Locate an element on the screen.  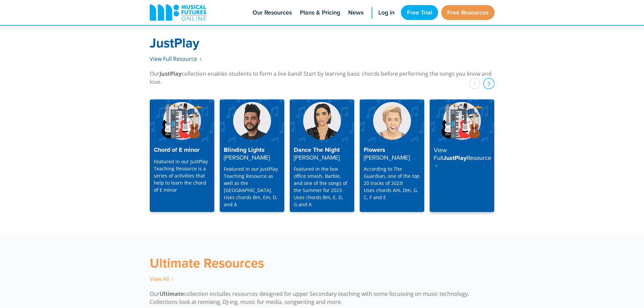
p: Our collection includes resources designed for upper Secondary teaching with some focussing on mu... is located at coordinates (322, 297).